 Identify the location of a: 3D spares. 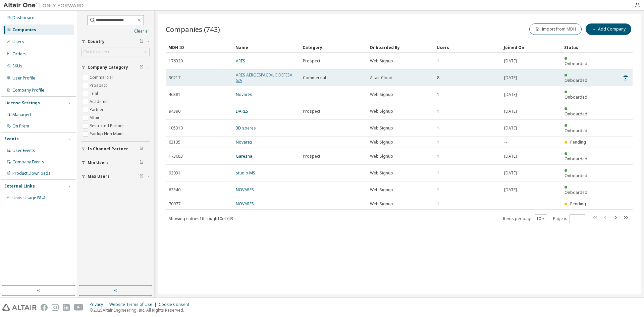
(246, 128).